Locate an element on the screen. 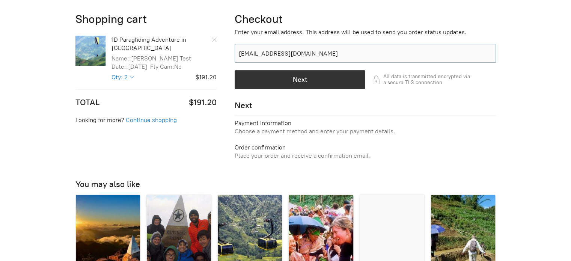  div: Looking for more? is located at coordinates (146, 120).